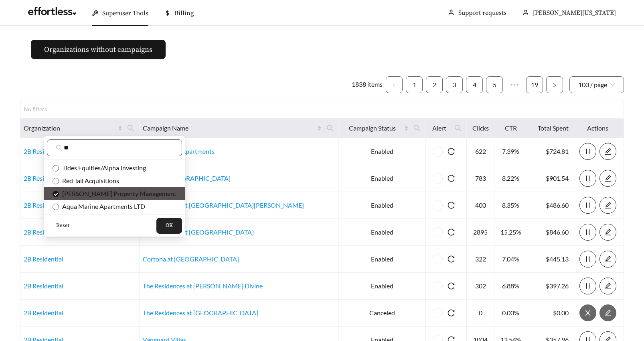 Image resolution: width=644 pixels, height=341 pixels. Describe the element at coordinates (550, 128) in the screenshot. I see `th: Total Spent` at that location.